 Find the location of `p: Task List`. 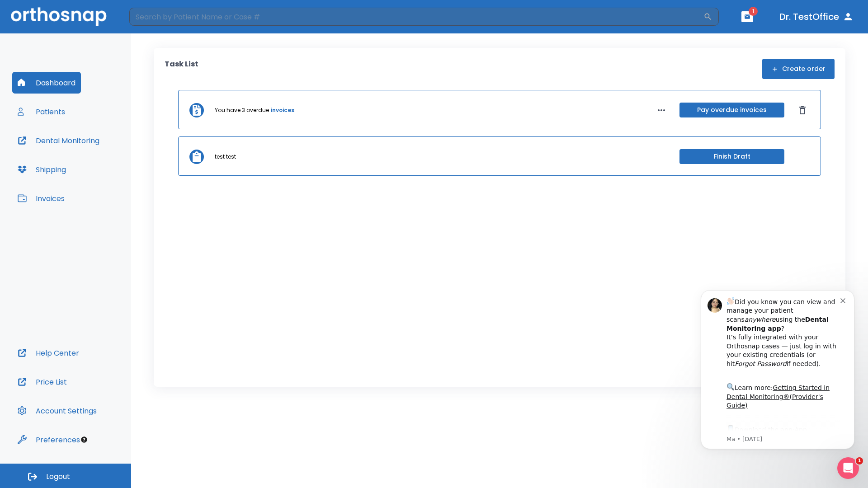

p: Task List is located at coordinates (181, 69).